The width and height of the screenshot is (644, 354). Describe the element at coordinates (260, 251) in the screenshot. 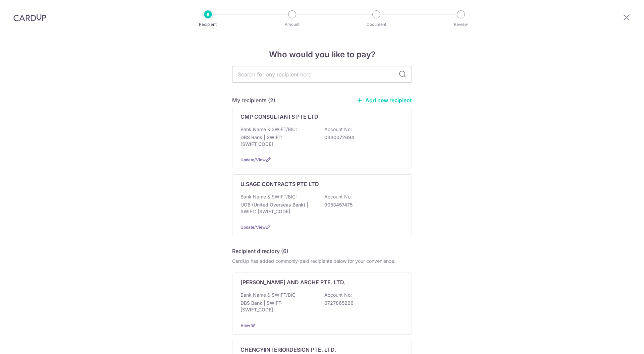

I see `h5: Recipient directory (6)` at that location.